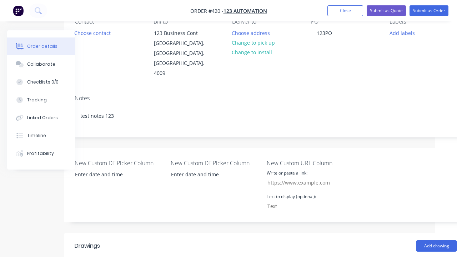 This screenshot has width=457, height=257. What do you see at coordinates (42, 46) in the screenshot?
I see `div: Order details` at bounding box center [42, 46].